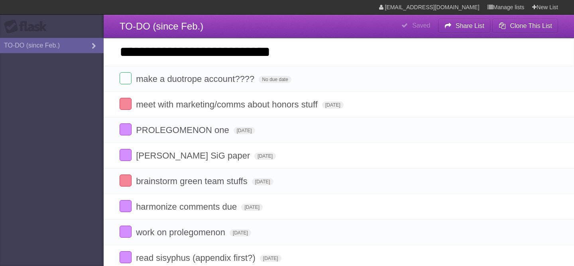 The height and width of the screenshot is (266, 574). What do you see at coordinates (193, 181) in the screenshot?
I see `span: brainstorm green team stuffs` at bounding box center [193, 181].